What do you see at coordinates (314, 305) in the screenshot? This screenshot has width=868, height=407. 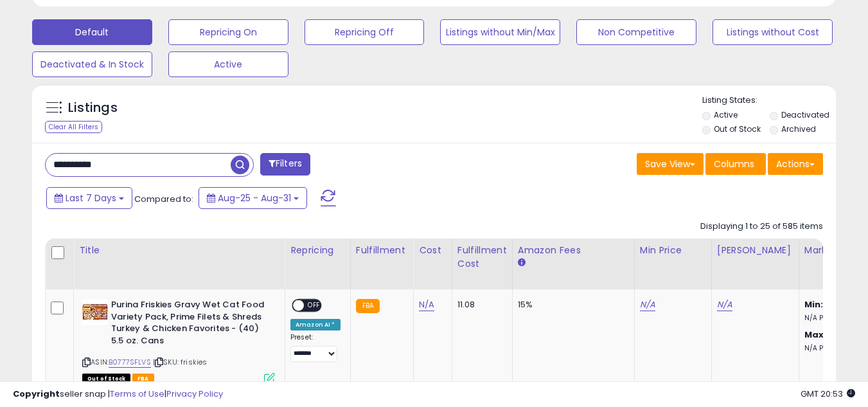 I see `span: OFF` at bounding box center [314, 305].